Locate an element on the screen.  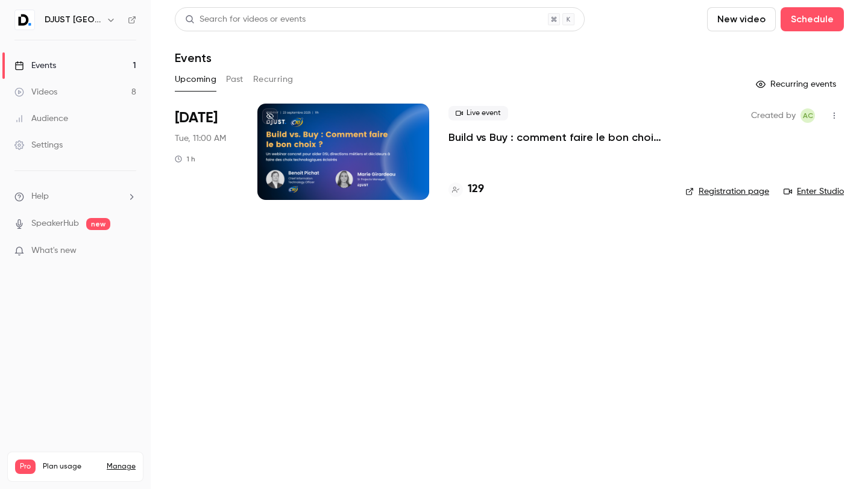
button: Past is located at coordinates (234, 79).